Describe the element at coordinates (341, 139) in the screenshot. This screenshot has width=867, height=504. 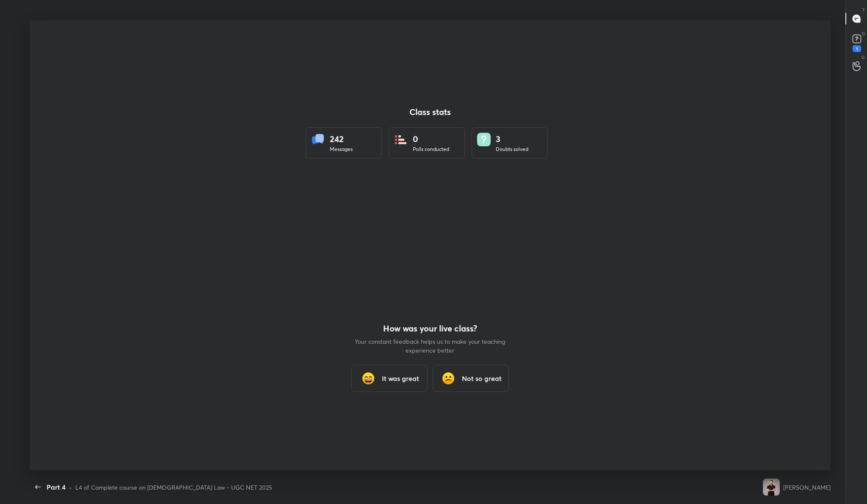
I see `div: 242` at that location.